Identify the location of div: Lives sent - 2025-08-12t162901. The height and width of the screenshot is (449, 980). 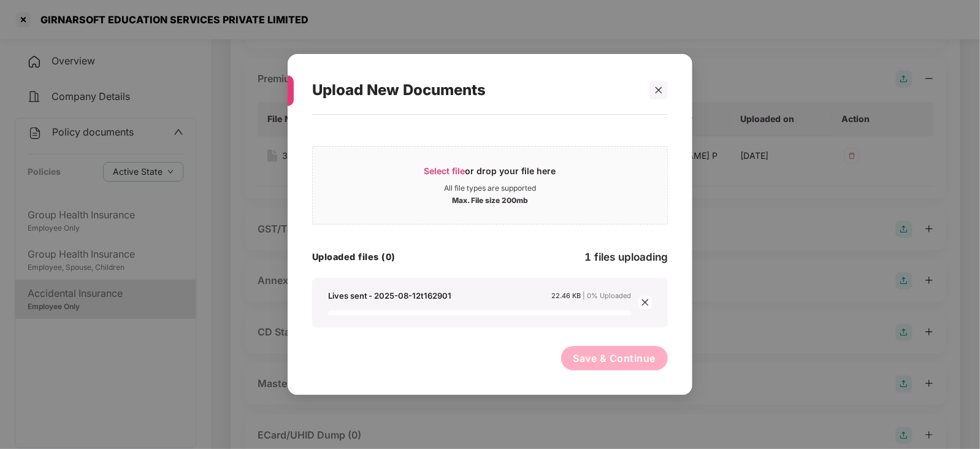
(391, 296).